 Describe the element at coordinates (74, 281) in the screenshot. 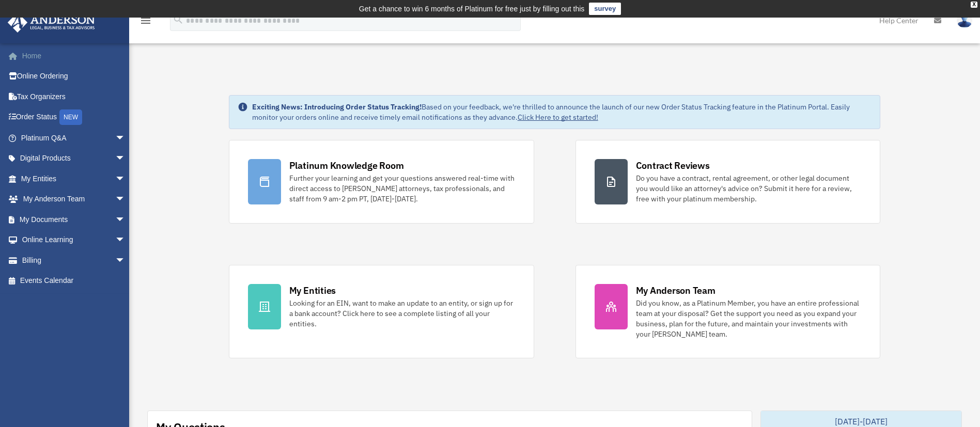

I see `a: Events Calendar` at that location.